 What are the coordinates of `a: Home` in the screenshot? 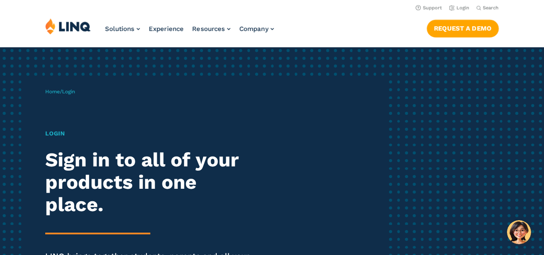 It's located at (53, 92).